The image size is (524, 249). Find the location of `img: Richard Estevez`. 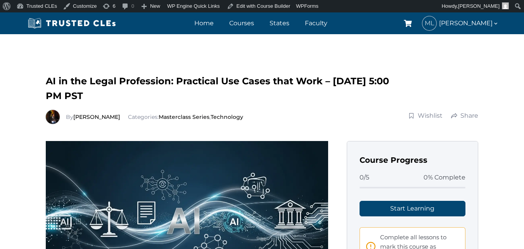

img: Richard Estevez is located at coordinates (53, 117).